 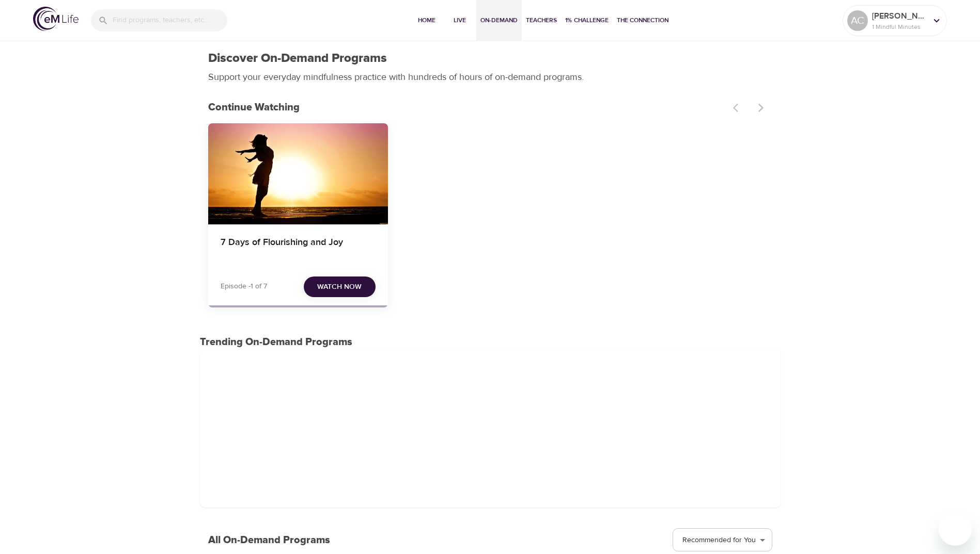 What do you see at coordinates (298, 249) in the screenshot?
I see `h4: 7 Days of Flourishing and Joy` at bounding box center [298, 249].